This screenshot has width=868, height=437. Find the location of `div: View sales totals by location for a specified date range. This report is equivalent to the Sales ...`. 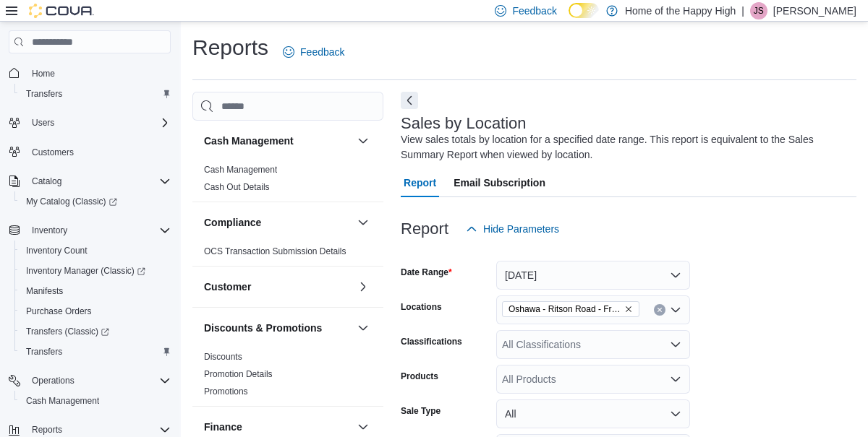

div: View sales totals by location for a specified date range. This report is equivalent to the Sales ... is located at coordinates (625, 147).